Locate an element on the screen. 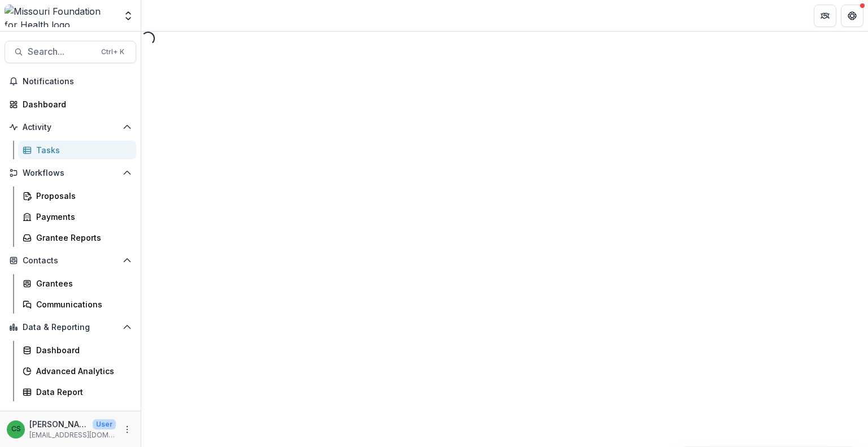 This screenshot has height=447, width=868. div: Grantees is located at coordinates (81, 283).